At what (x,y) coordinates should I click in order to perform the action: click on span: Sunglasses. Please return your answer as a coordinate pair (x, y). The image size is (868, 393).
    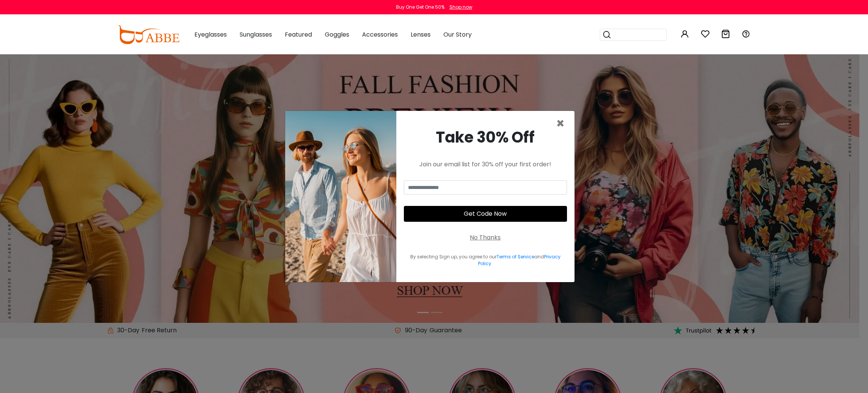
    Looking at the image, I should click on (256, 34).